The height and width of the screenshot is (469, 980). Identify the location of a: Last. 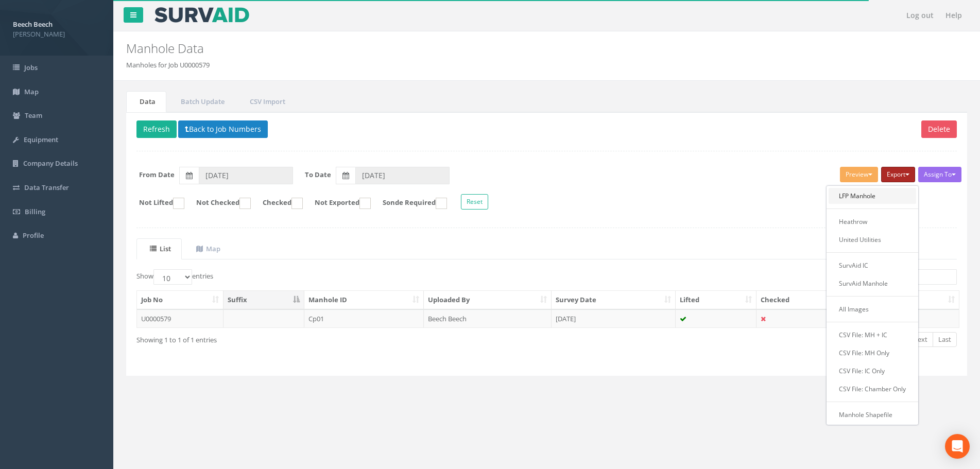
(945, 339).